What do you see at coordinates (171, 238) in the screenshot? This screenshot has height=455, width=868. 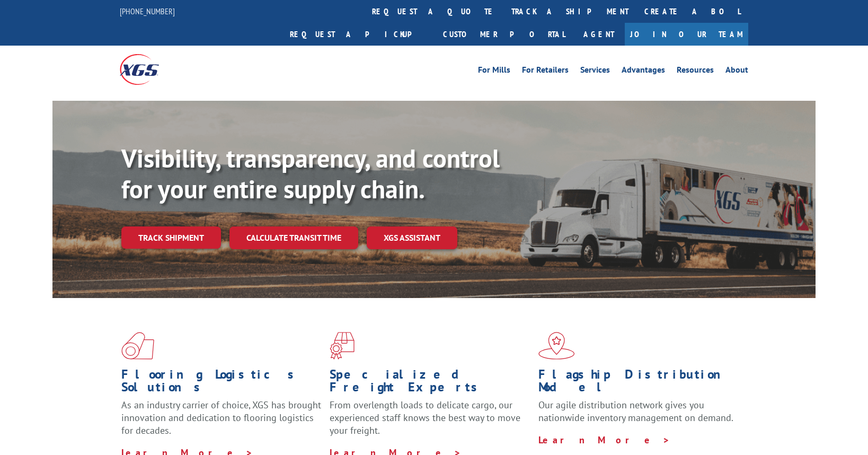 I see `a: Track shipment` at bounding box center [171, 238].